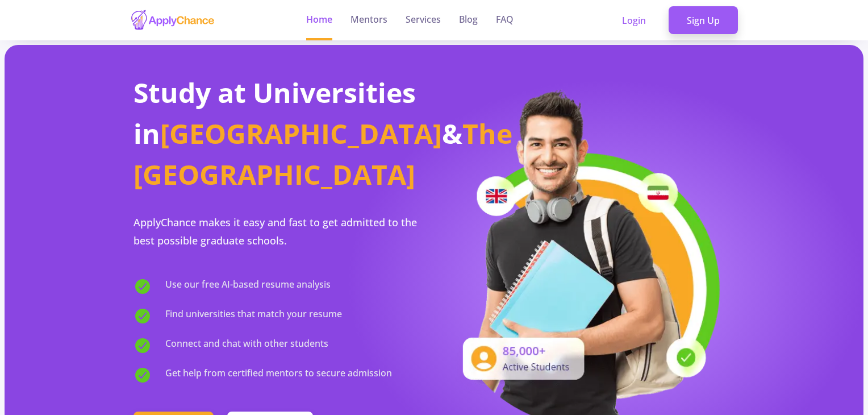  I want to click on span: Use our free AI-based resume analysis, so click(248, 286).